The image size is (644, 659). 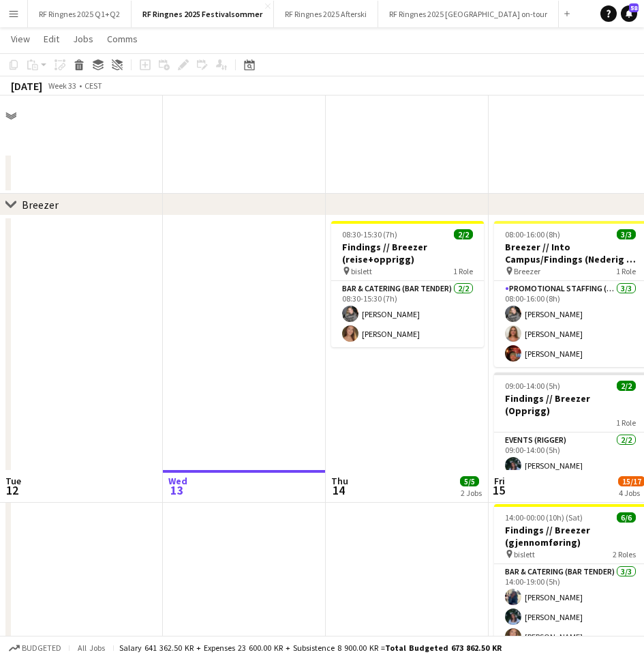 What do you see at coordinates (326, 14) in the screenshot?
I see `button: RF Ringnes 2025 Afterski` at bounding box center [326, 14].